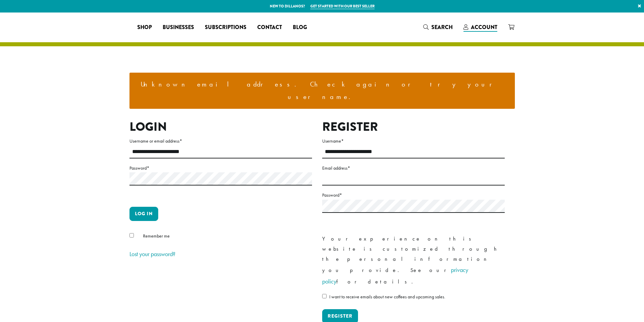 Image resolution: width=644 pixels, height=322 pixels. Describe the element at coordinates (225, 28) in the screenshot. I see `span: Subscriptions` at that location.